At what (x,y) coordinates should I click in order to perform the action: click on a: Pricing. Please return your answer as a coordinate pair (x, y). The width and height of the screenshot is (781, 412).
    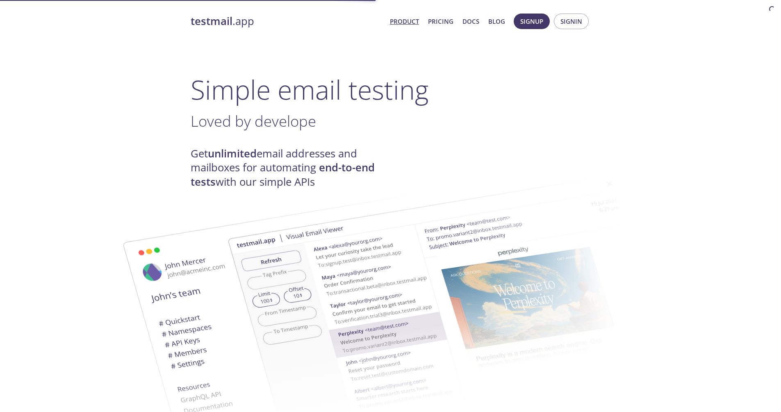
    Looking at the image, I should click on (441, 21).